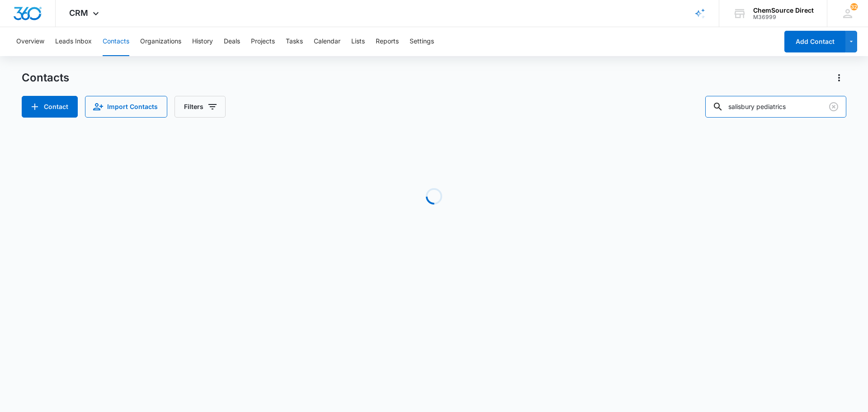  I want to click on div: account id, so click(783, 17).